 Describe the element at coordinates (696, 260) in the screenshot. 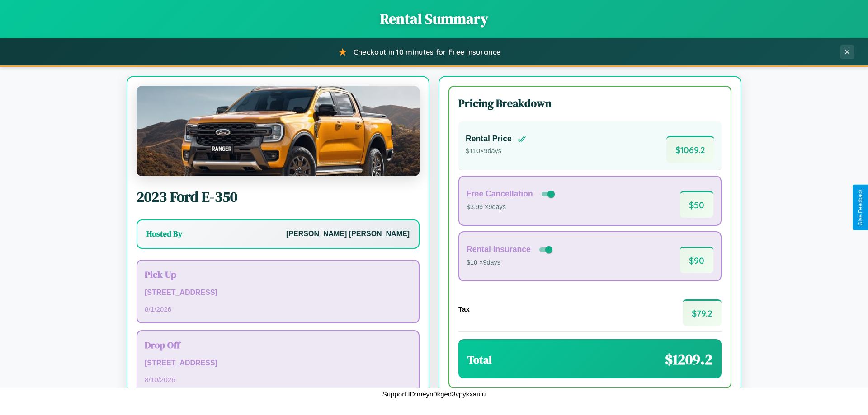

I see `span: $ 90` at that location.